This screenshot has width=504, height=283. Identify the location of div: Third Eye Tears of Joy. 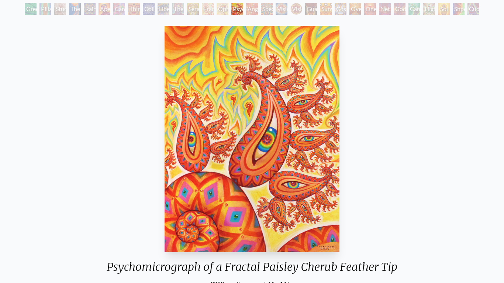
(134, 9).